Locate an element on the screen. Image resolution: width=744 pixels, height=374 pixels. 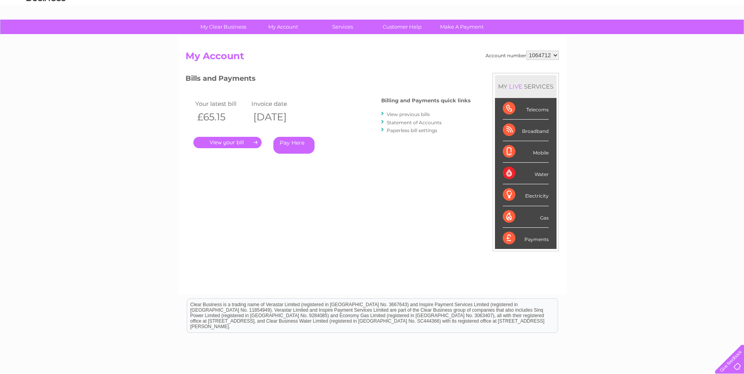
div: Electricity is located at coordinates (526, 195).